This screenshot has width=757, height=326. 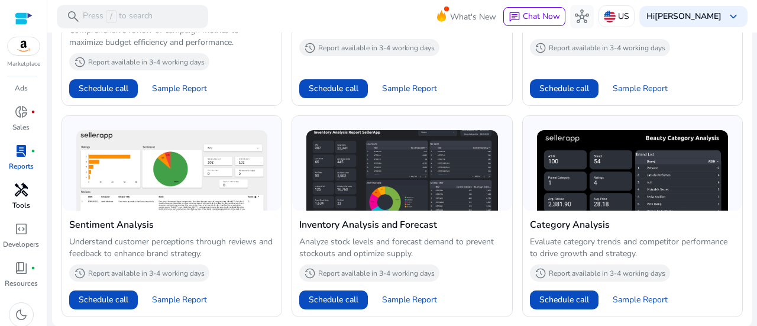 What do you see at coordinates (401, 225) in the screenshot?
I see `h4: Inventory Analysis and Forecast` at bounding box center [401, 225].